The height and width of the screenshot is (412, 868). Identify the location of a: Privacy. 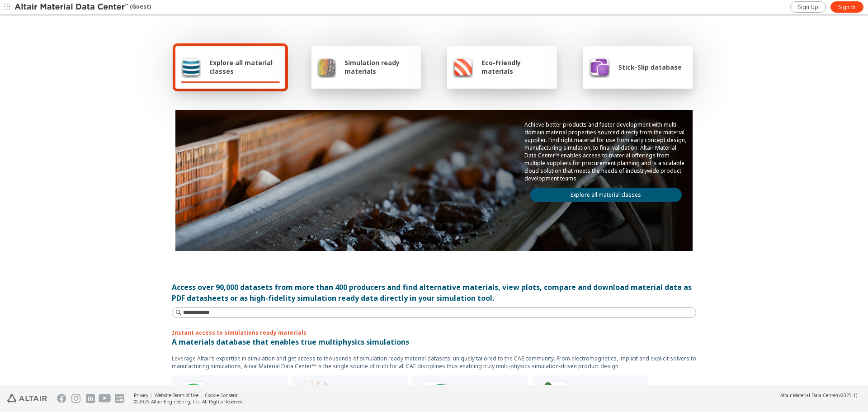
(141, 396).